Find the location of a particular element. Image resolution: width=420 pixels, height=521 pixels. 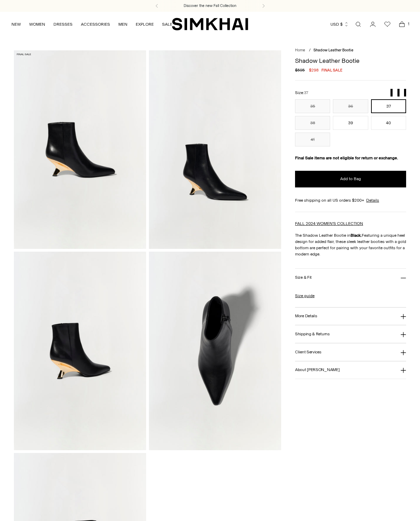

h3: Shipping & Returns is located at coordinates (313, 334).